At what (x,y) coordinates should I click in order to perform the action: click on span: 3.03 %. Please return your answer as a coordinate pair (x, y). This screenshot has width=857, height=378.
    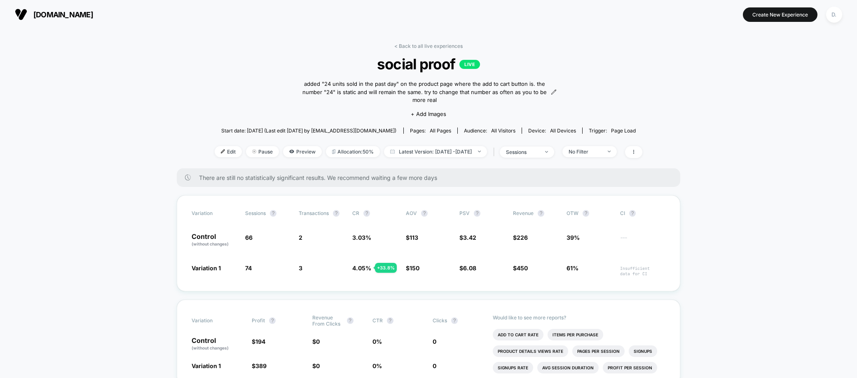
    Looking at the image, I should click on (362, 237).